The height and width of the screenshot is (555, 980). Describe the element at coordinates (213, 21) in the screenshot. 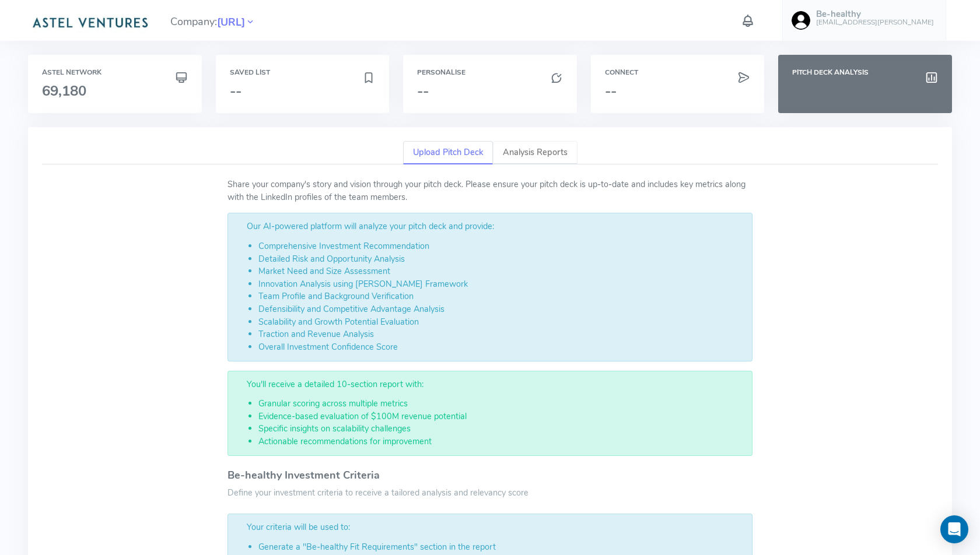

I see `span: Company:` at that location.